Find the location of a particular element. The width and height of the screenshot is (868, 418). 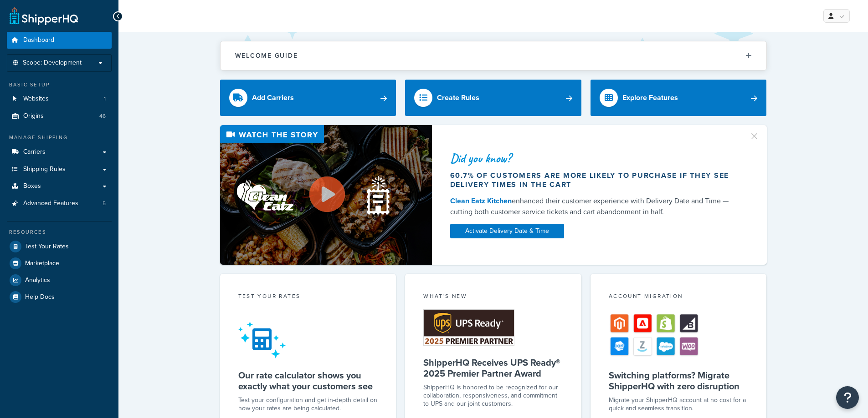

div: Resources is located at coordinates (59, 232).